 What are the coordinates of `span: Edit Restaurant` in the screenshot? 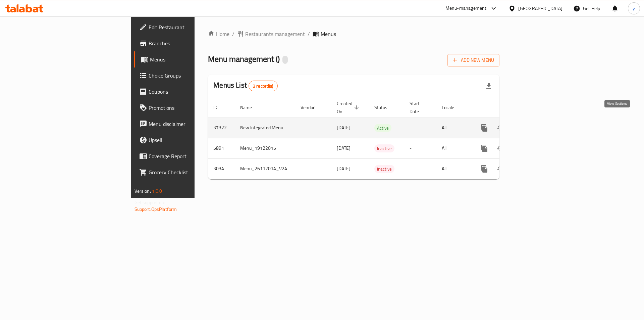 It's located at (191, 27).